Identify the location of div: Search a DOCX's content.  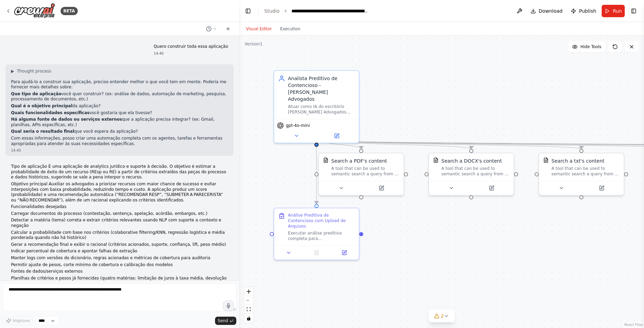
(472, 161).